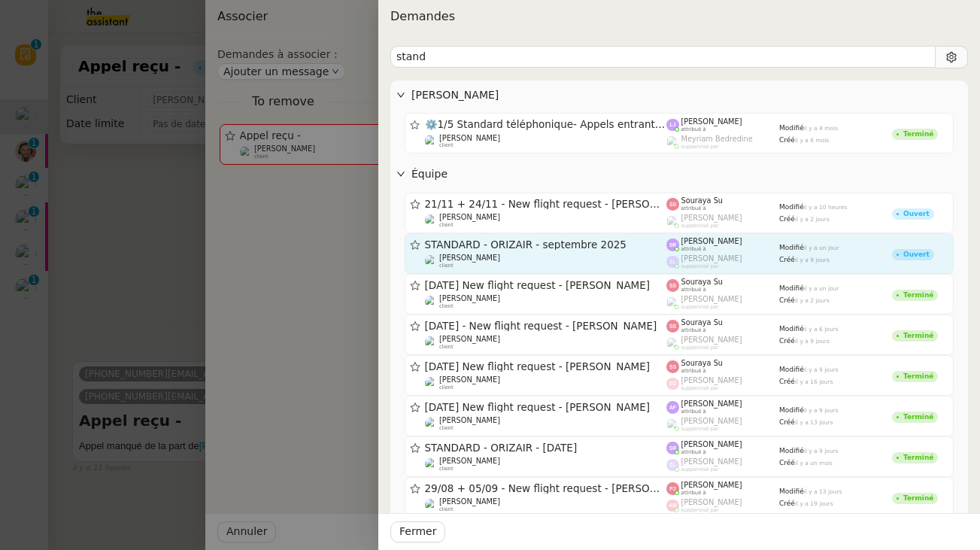 Image resolution: width=980 pixels, height=550 pixels. What do you see at coordinates (673, 141) in the screenshot?
I see `img: users%2FaellJyylmXSg4jqeVbanehhyYJm1%2Favatar%2Fprofile-pic%20(4).png` at bounding box center [673, 141].